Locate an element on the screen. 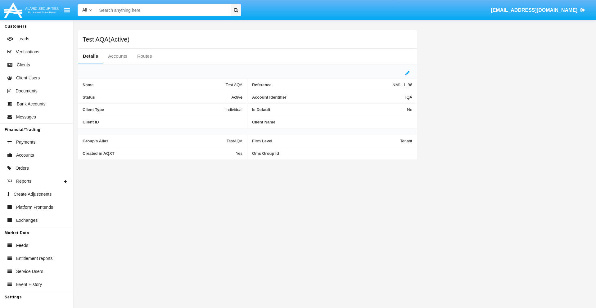 Image resolution: width=596 pixels, height=308 pixels. span: Reports is located at coordinates (24, 181).